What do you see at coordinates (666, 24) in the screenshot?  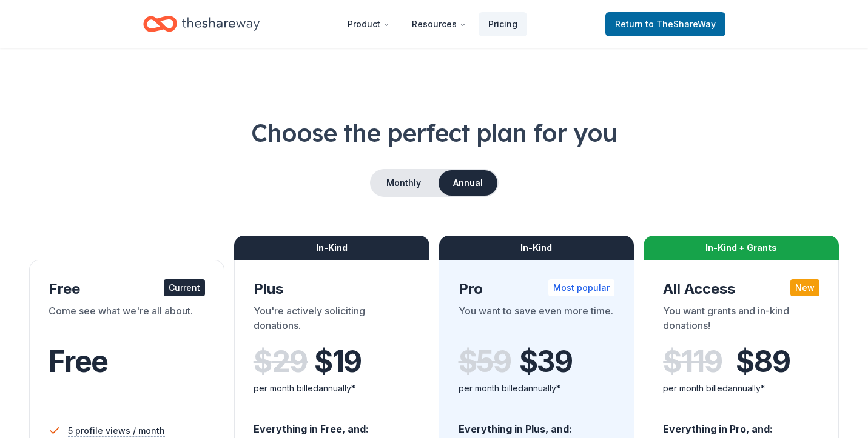 I see `a: Returnto TheShareWay` at bounding box center [666, 24].